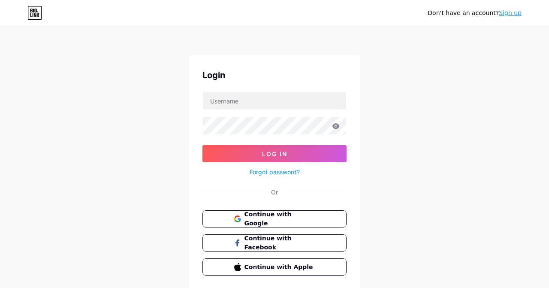 The image size is (549, 288). I want to click on span: Continue with Google, so click(279, 219).